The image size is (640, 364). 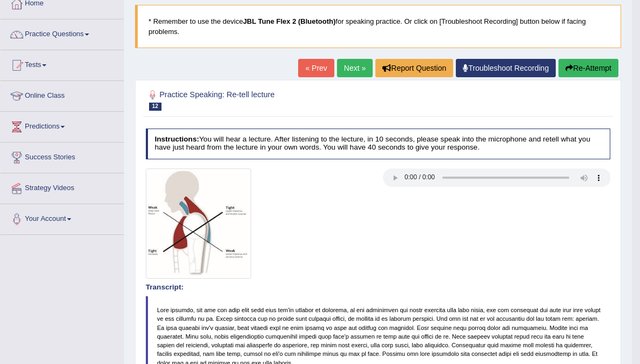 What do you see at coordinates (378, 26) in the screenshot?
I see `blockquote: * Remember to use the device for speaking practice. Or click on [Troubleshoot Recording] button b...` at bounding box center [378, 26].